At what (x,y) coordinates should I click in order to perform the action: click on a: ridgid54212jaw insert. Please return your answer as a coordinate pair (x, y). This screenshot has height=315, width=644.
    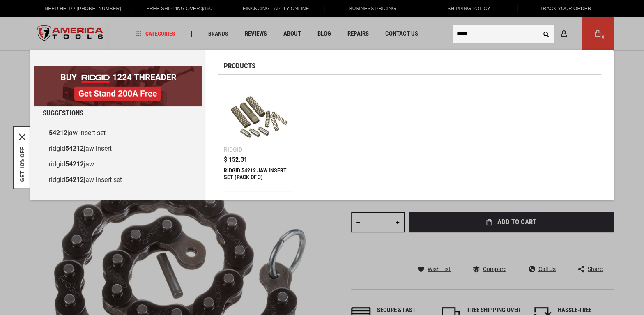
    Looking at the image, I should click on (118, 149).